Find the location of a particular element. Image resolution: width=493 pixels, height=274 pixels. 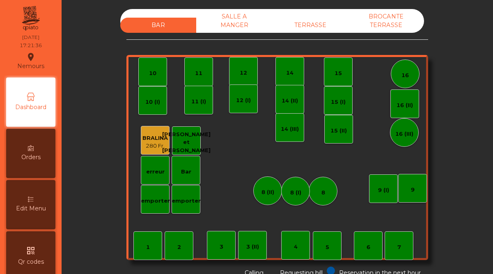

div: 14 (III) is located at coordinates (290, 129).